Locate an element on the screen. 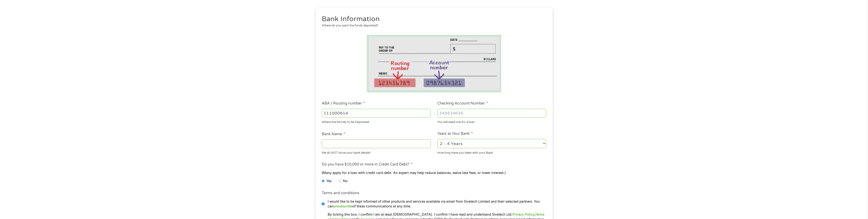 The height and width of the screenshot is (219, 868). a: unsubscribe is located at coordinates (343, 206).